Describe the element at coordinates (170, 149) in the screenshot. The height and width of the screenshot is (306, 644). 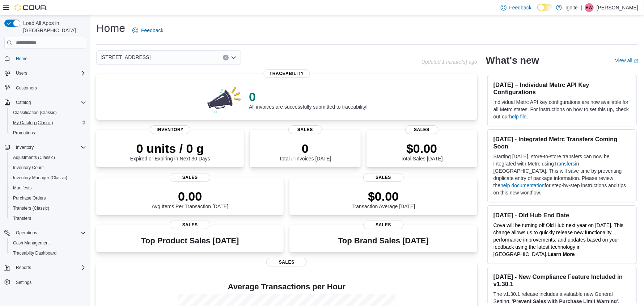
I see `p: 0 units / 0 g` at that location.